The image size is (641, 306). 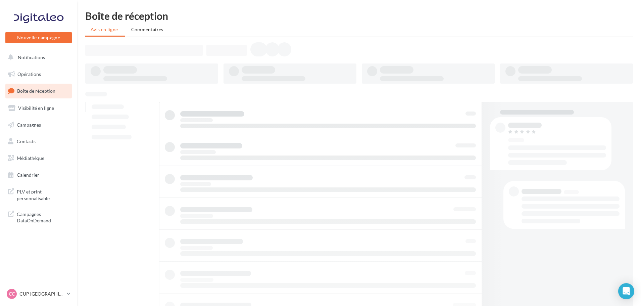 I want to click on a: Campagnes, so click(x=39, y=125).